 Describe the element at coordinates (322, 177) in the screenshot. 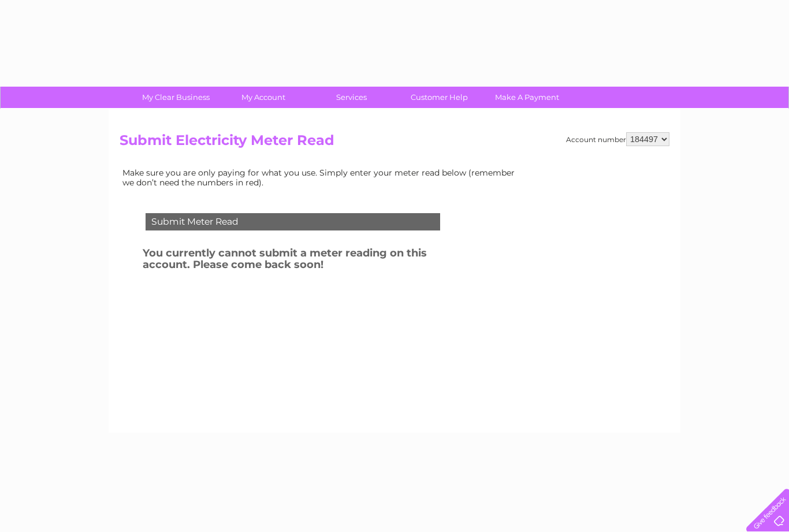

I see `td: Make sure you are only paying for what you use. Simply enter your meter read below (remember we d...` at that location.